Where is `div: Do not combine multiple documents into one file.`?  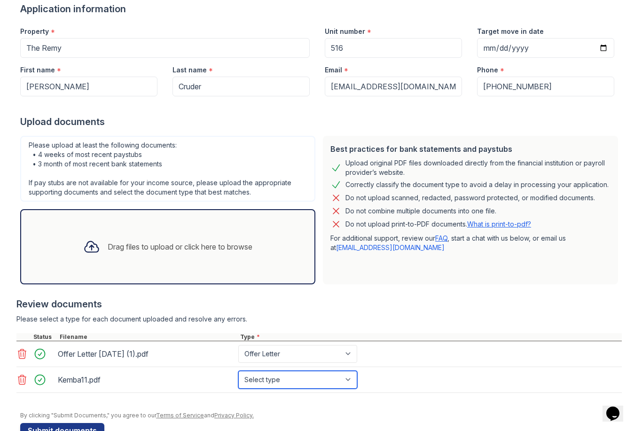 div: Do not combine multiple documents into one file. is located at coordinates (421, 211).